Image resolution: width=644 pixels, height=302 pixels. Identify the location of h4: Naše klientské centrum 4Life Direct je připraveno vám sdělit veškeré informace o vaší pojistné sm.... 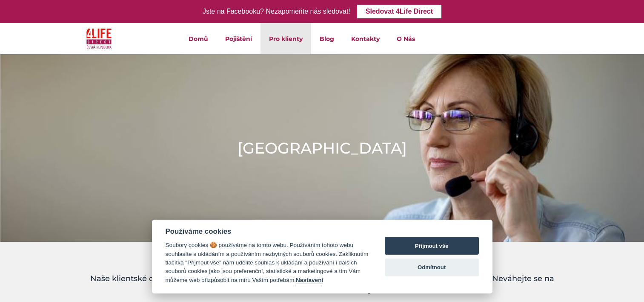
(322, 284).